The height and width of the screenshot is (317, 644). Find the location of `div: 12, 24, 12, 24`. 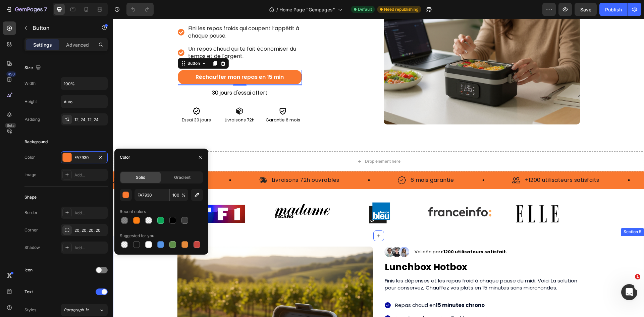

div: 12, 24, 12, 24 is located at coordinates (90, 120).